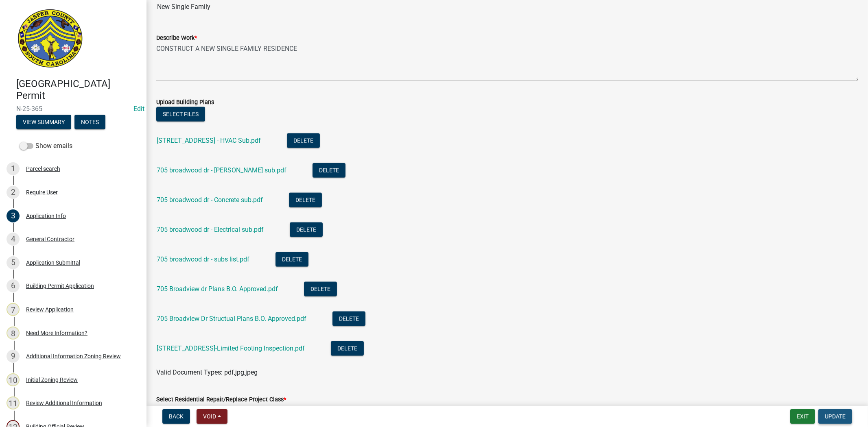  Describe the element at coordinates (176, 416) in the screenshot. I see `span: Back` at that location.